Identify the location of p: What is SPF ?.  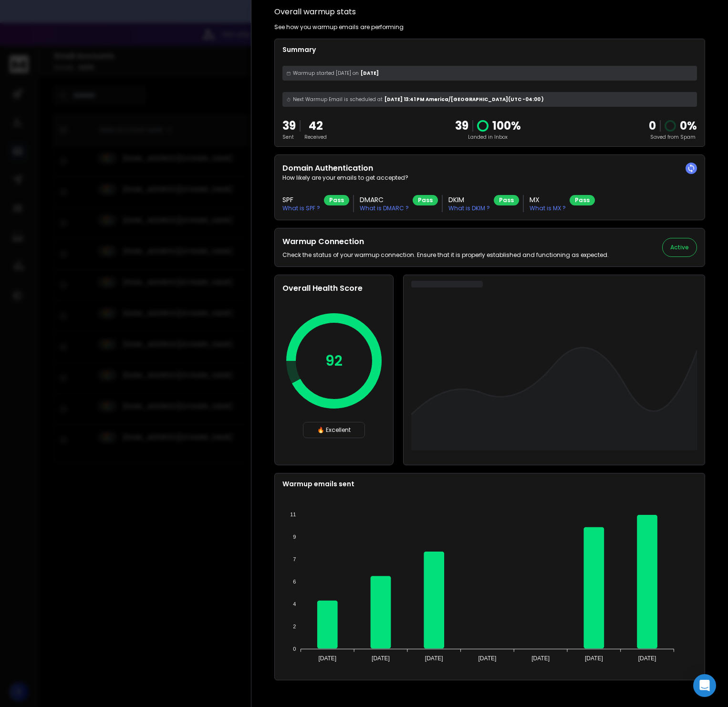
(301, 208).